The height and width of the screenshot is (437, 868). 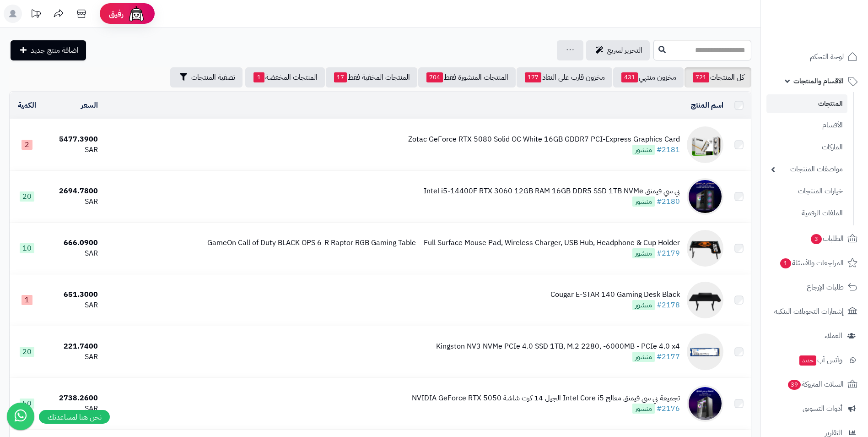 What do you see at coordinates (832, 16) in the screenshot?
I see `img: logo-2.png` at bounding box center [832, 16].